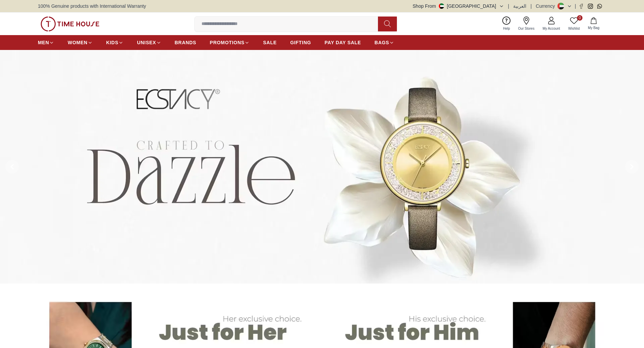  What do you see at coordinates (46, 43) in the screenshot?
I see `a: MEN` at bounding box center [46, 43].